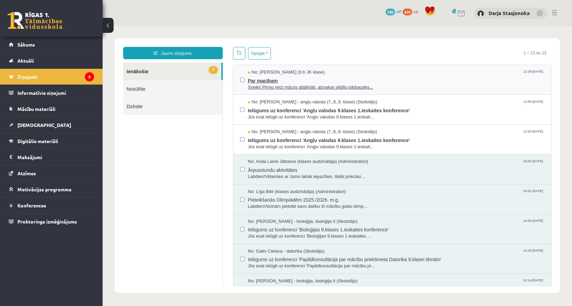 The image size is (572, 306). I want to click on span: Ārpusstundu aktivitātes, so click(294, 143).